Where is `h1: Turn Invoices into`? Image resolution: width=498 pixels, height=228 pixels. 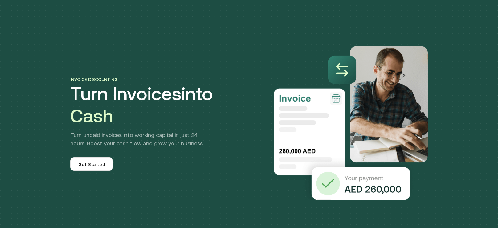
h1: Turn Invoices into is located at coordinates (160, 105).